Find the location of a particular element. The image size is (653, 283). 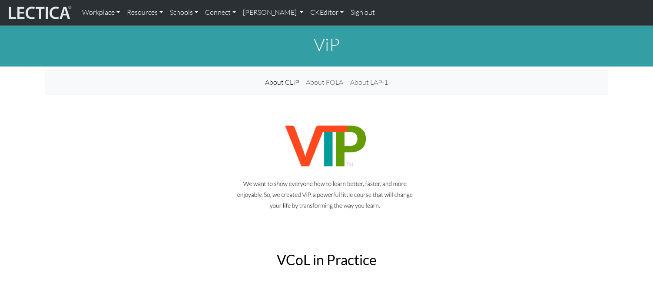

a: Schools is located at coordinates (184, 13).